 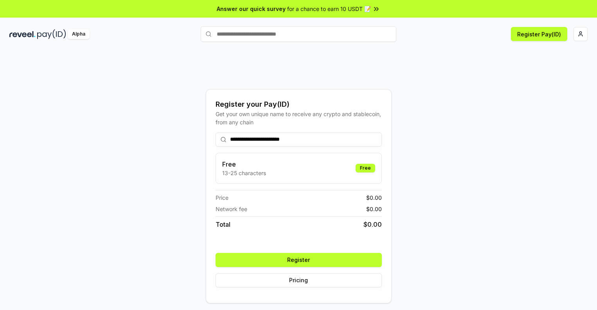 What do you see at coordinates (539, 34) in the screenshot?
I see `button: Register Pay(ID)` at bounding box center [539, 34].